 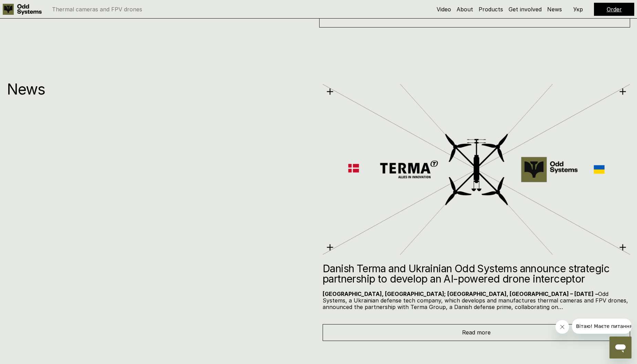 What do you see at coordinates (464, 9) in the screenshot?
I see `a: About` at bounding box center [464, 9].